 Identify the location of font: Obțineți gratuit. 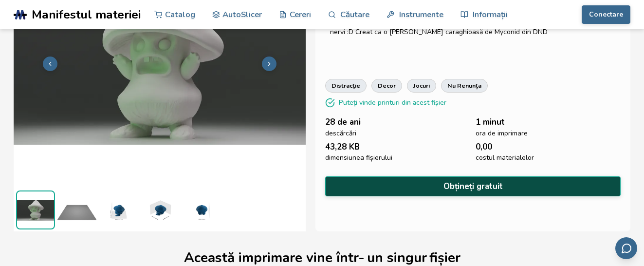
(473, 186).